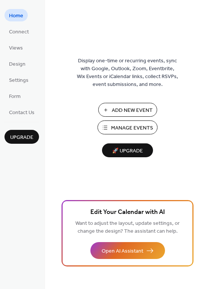 This screenshot has height=289, width=210. I want to click on span: Open AI Assistant, so click(122, 251).